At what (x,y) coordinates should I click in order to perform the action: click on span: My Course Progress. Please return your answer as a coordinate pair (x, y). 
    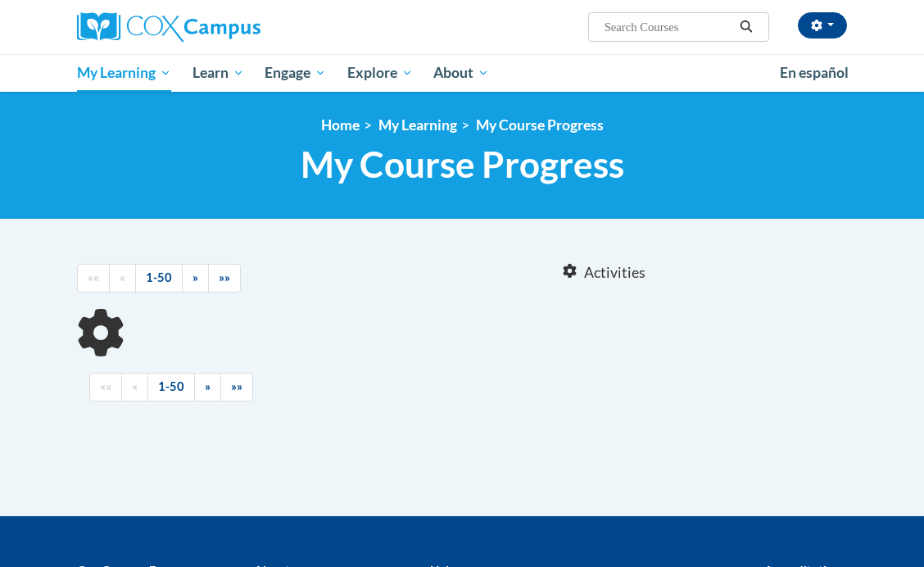
    Looking at the image, I should click on (462, 164).